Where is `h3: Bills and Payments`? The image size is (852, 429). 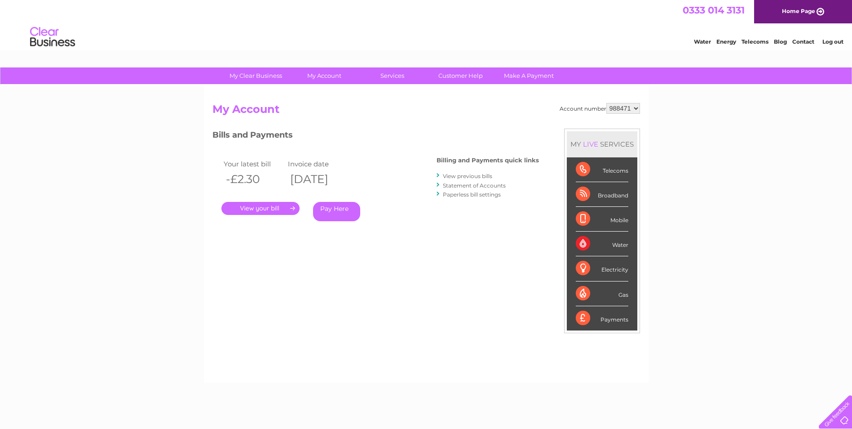
h3: Bills and Payments is located at coordinates (376, 136).